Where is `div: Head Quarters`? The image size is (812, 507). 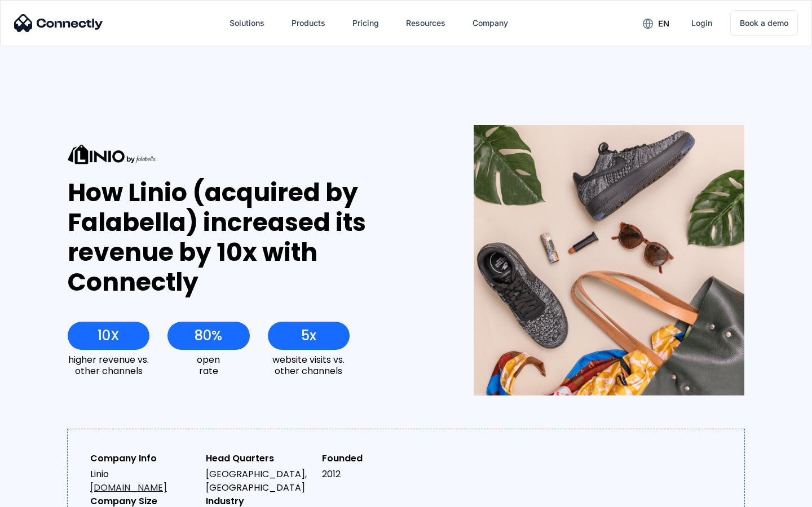 div: Head Quarters is located at coordinates (259, 459).